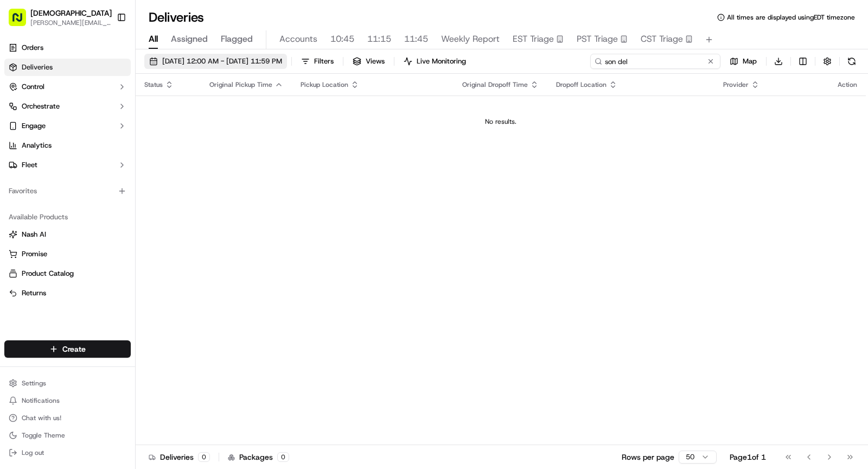 The height and width of the screenshot is (469, 868). What do you see at coordinates (791, 18) in the screenshot?
I see `span: All times are displayed using EDT timezone` at bounding box center [791, 18].